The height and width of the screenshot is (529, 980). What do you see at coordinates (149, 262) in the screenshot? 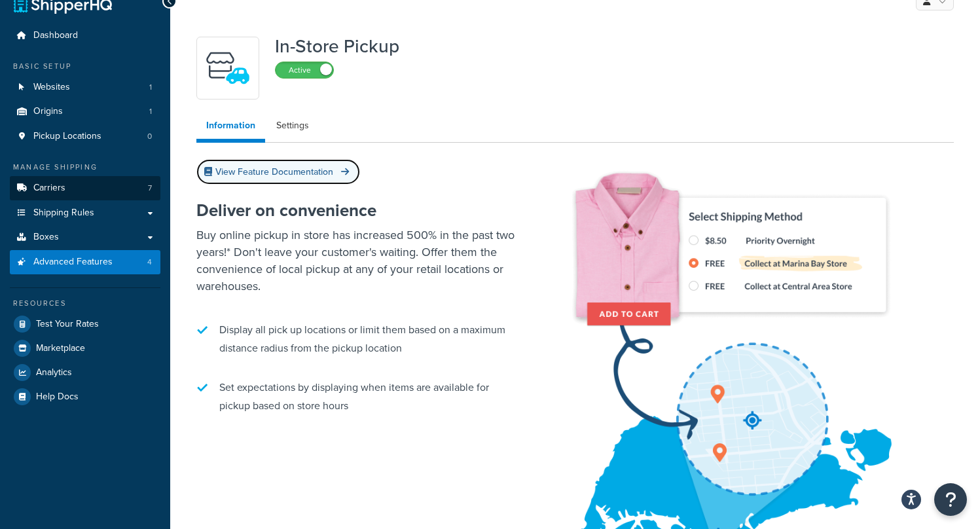
I see `span: 4` at bounding box center [149, 262].